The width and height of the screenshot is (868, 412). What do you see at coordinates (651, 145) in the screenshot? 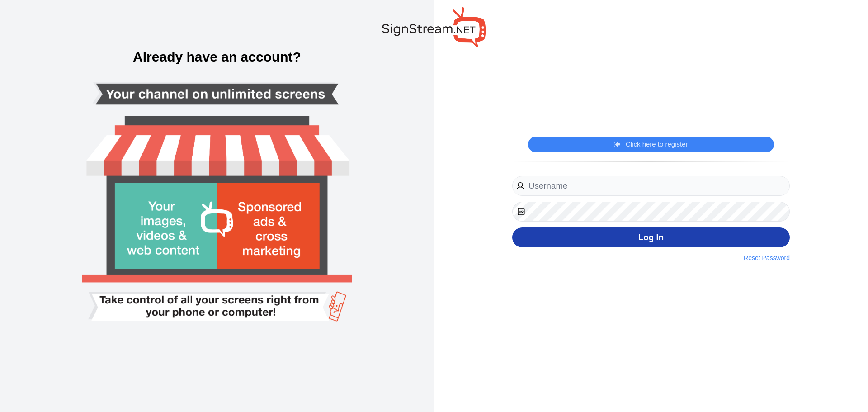
I see `a: Click here to register` at bounding box center [651, 145].